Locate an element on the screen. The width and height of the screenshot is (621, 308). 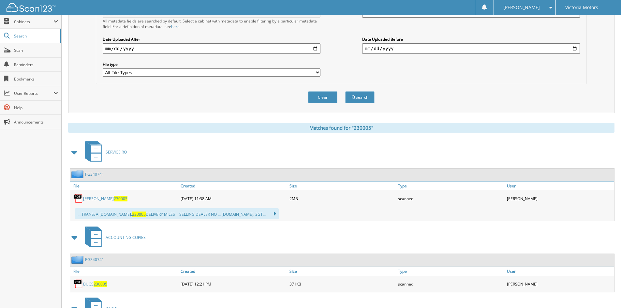
span: Search is located at coordinates (36, 36).